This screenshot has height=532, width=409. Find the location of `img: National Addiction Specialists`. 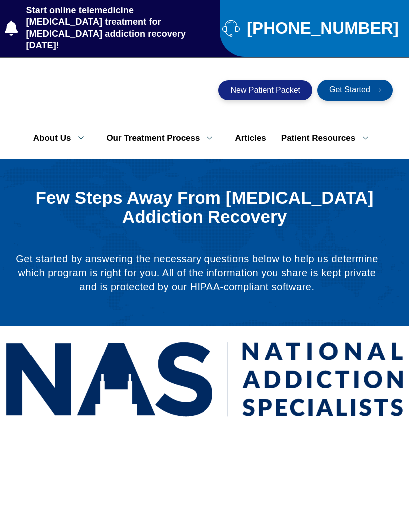

img: National Addiction Specialists is located at coordinates (205, 379).